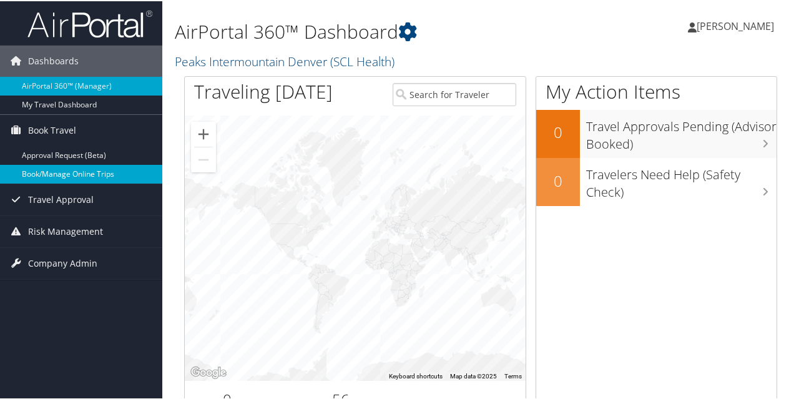  I want to click on a: 0Travel Approvals Pending (Advisor Booked), so click(656, 132).